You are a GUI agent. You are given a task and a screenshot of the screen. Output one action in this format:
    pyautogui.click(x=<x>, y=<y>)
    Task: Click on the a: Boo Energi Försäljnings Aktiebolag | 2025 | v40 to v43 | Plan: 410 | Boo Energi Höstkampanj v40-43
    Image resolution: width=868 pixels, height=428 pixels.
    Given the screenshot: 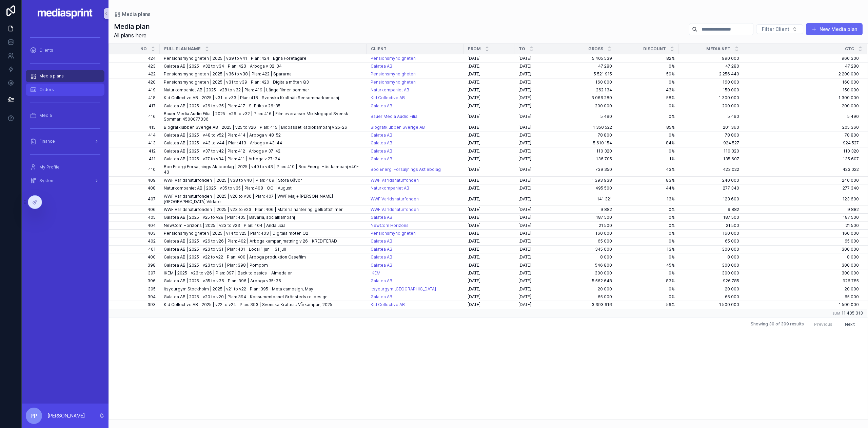 What is the action you would take?
    pyautogui.click(x=263, y=169)
    